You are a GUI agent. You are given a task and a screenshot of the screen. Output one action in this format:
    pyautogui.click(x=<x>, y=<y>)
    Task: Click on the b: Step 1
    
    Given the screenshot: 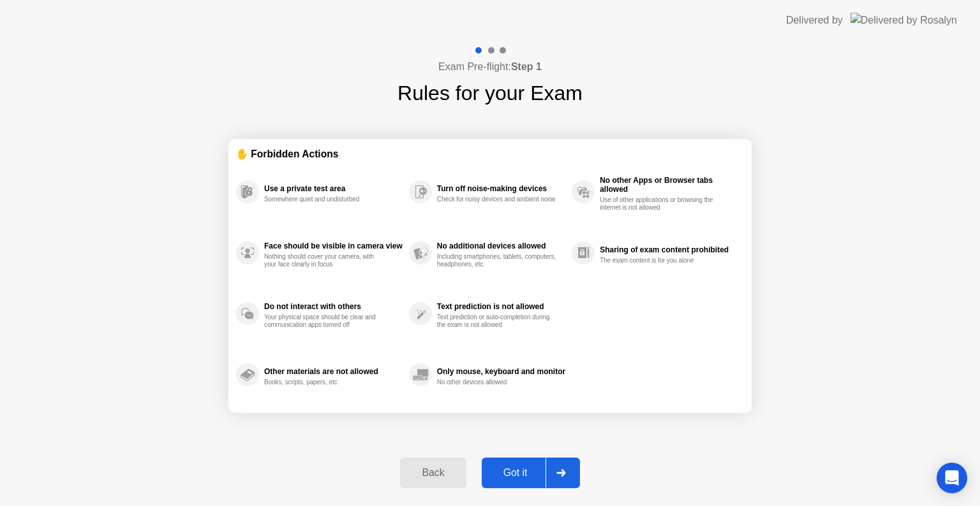 What is the action you would take?
    pyautogui.click(x=526, y=66)
    